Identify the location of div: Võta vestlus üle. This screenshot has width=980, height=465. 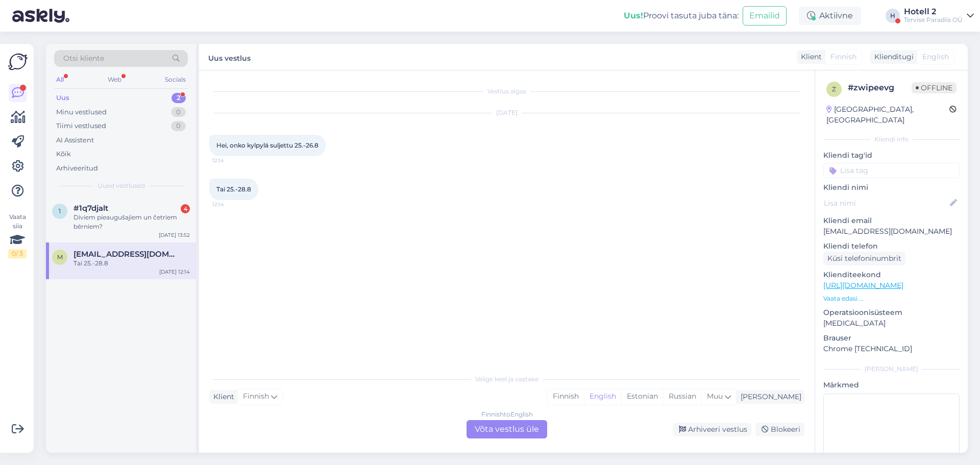
(507, 429).